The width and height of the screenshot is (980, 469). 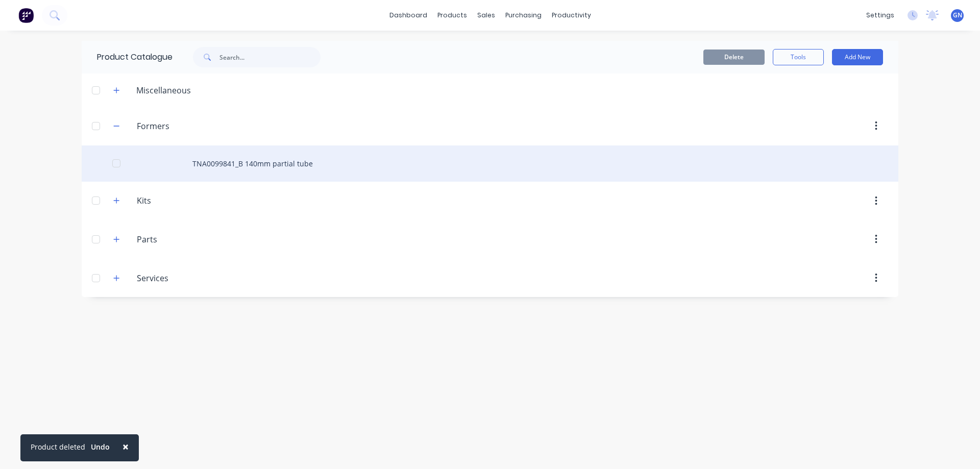 I want to click on button: Delete, so click(x=734, y=57).